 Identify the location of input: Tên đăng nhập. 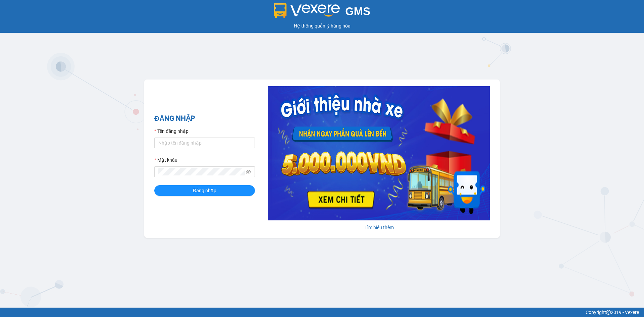
(205, 143).